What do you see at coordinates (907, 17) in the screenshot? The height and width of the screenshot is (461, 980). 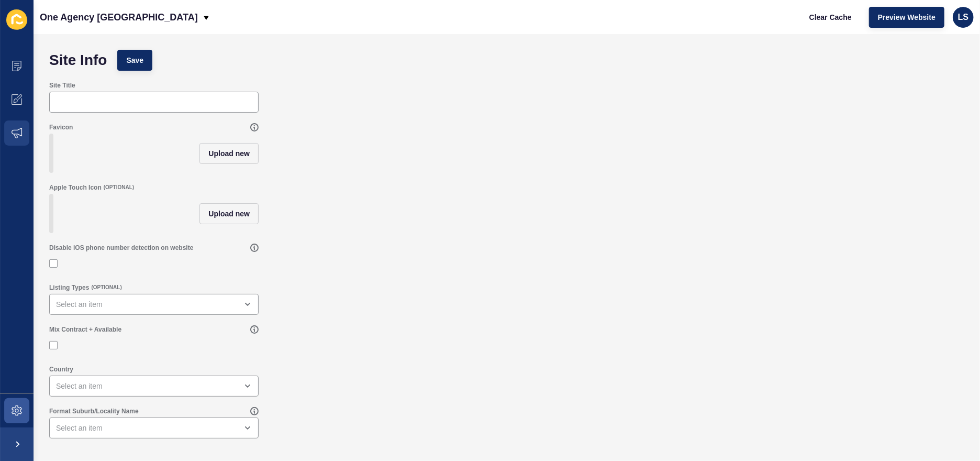 I see `button: Preview Website` at bounding box center [907, 17].